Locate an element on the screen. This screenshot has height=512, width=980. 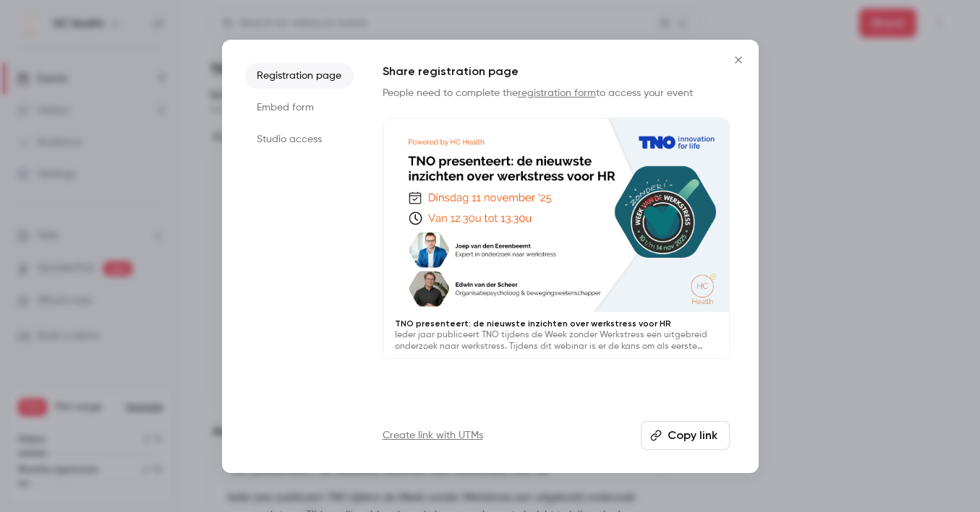
button: Close is located at coordinates (739, 60).